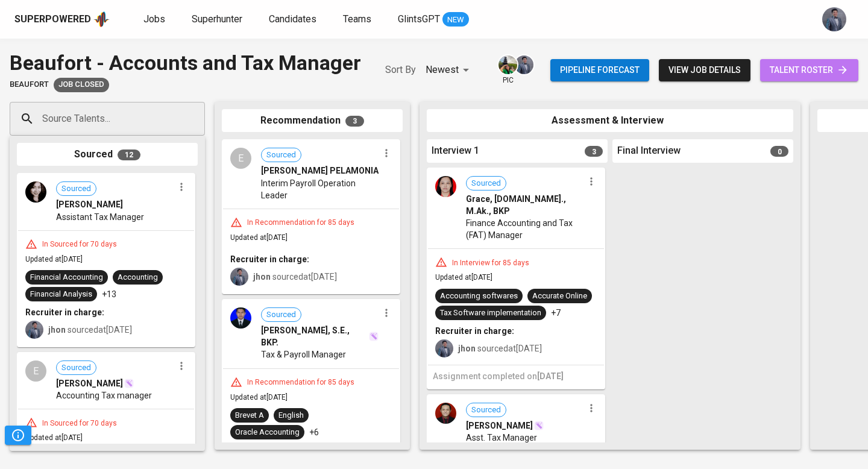 The height and width of the screenshot is (469, 868). What do you see at coordinates (419, 19) in the screenshot?
I see `span: GlintsGPT` at bounding box center [419, 19].